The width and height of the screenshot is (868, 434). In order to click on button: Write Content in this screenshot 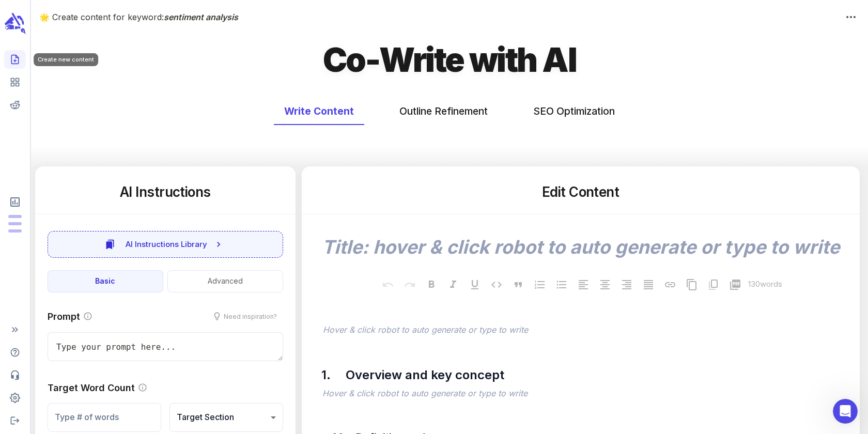, I will do `click(319, 111)`.